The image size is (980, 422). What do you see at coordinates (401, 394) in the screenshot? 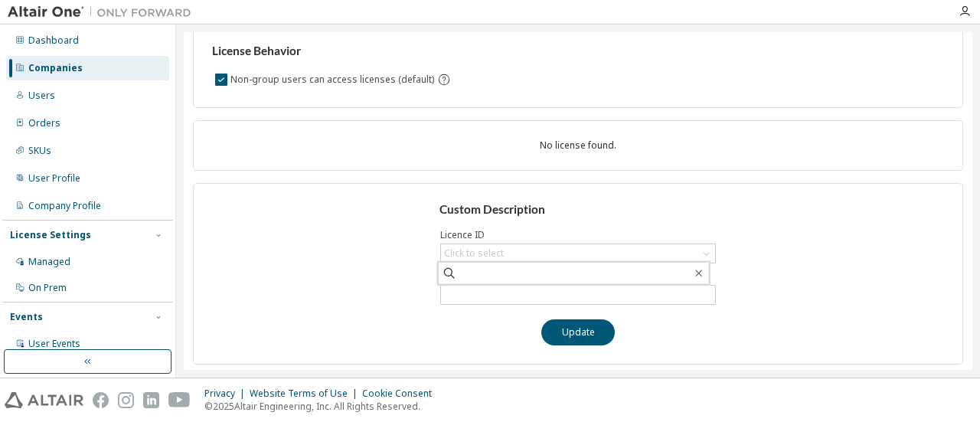
I see `div: Cookie Consent` at bounding box center [401, 394].